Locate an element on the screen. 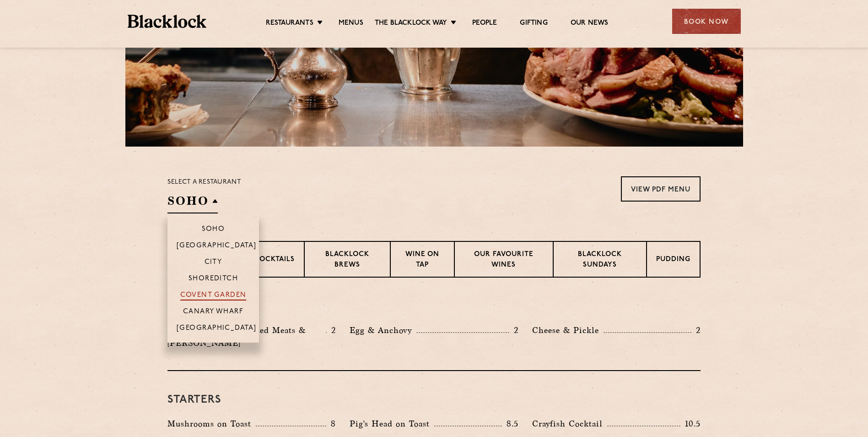 The width and height of the screenshot is (868, 437). p: Egg & Anchovy is located at coordinates (383, 330).